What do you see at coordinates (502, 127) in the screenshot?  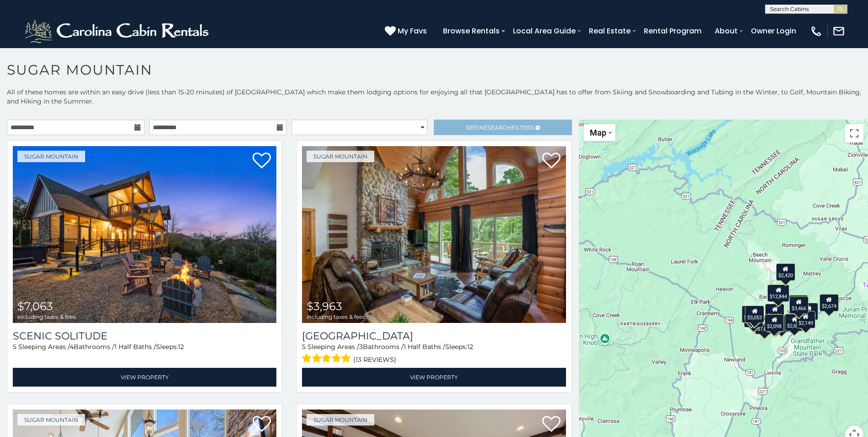 I see `a: RefineSearchFilters` at bounding box center [502, 127].